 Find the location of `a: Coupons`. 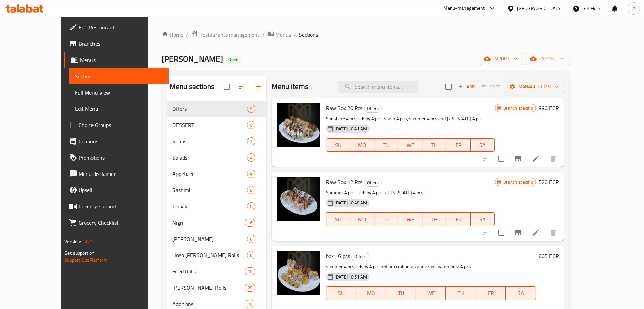

a: Coupons is located at coordinates (116, 141).